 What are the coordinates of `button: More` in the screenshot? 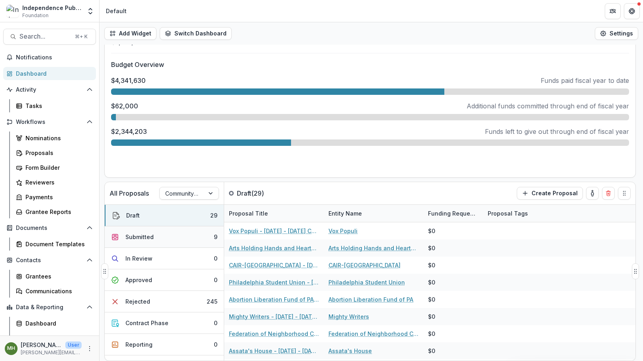 It's located at (90, 348).